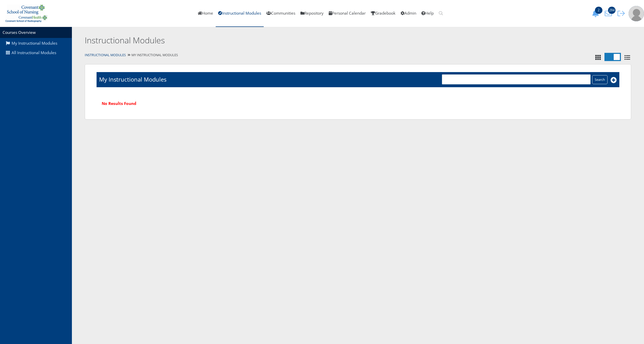  Describe the element at coordinates (294, 40) in the screenshot. I see `h2: Instructional Modules` at that location.